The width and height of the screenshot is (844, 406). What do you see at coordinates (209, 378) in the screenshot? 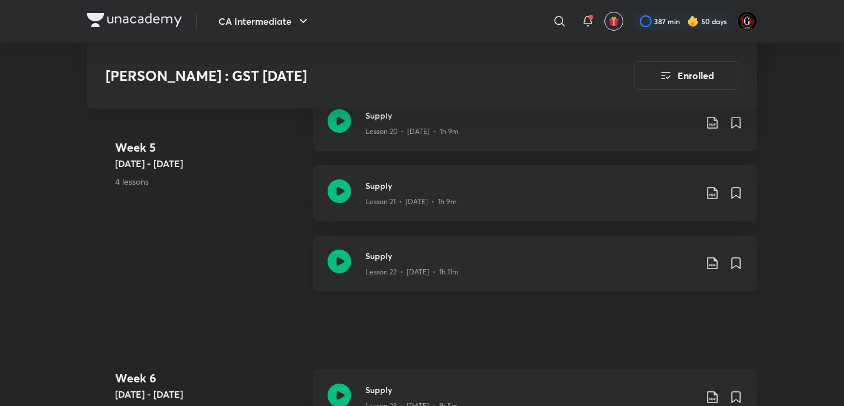
I see `h4: Week 6` at bounding box center [209, 378].